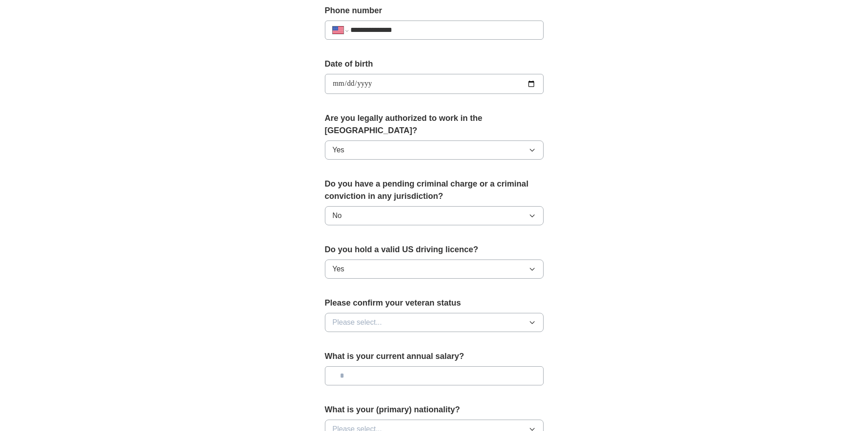 This screenshot has width=868, height=431. What do you see at coordinates (434, 216) in the screenshot?
I see `button: No` at bounding box center [434, 216].